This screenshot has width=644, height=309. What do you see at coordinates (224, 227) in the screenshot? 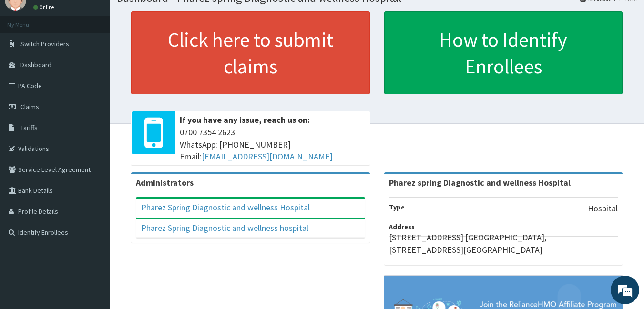
I see `a: Pharez Spring Diagnostic and wellness hospital` at bounding box center [224, 227].